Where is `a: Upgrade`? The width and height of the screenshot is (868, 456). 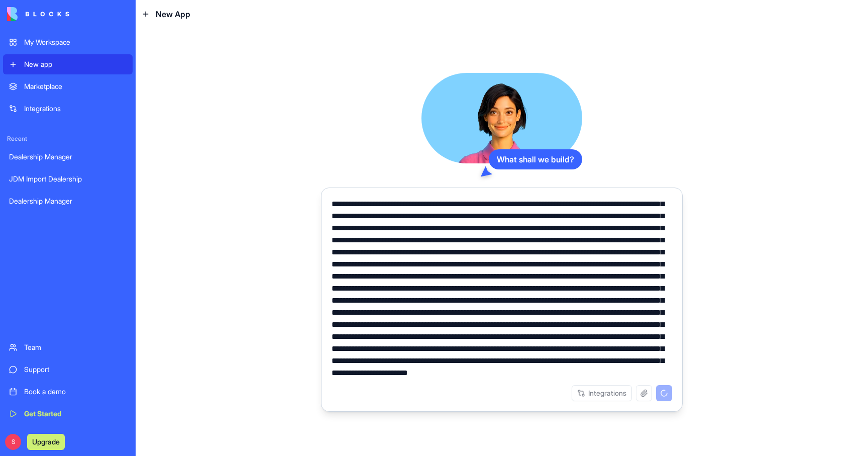 a: Upgrade is located at coordinates (46, 441).